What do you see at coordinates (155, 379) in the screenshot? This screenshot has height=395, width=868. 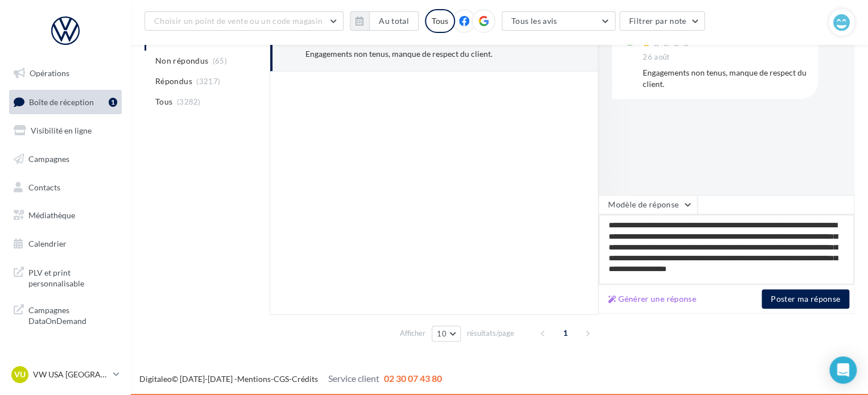 I see `a: Digitaleo` at bounding box center [155, 379].